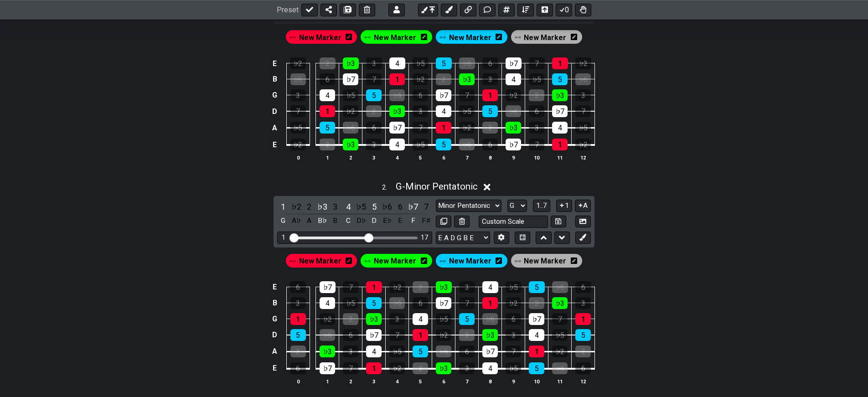  What do you see at coordinates (583, 205) in the screenshot?
I see `button: A` at bounding box center [583, 205].